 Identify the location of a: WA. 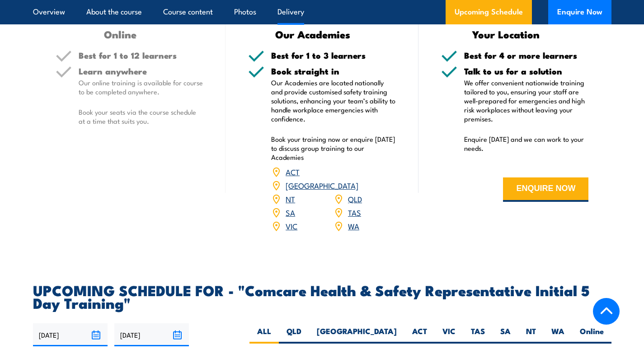
(353, 226).